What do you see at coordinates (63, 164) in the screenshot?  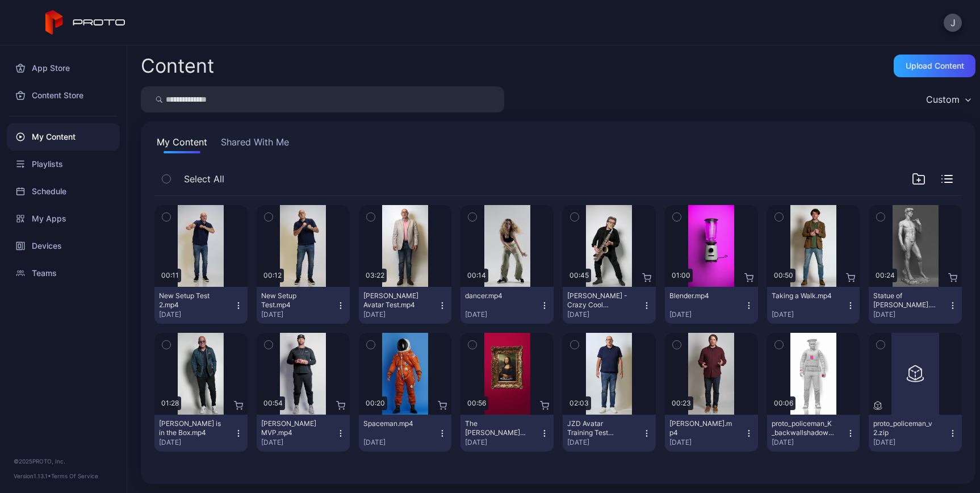 I see `a: Playlists` at bounding box center [63, 164].